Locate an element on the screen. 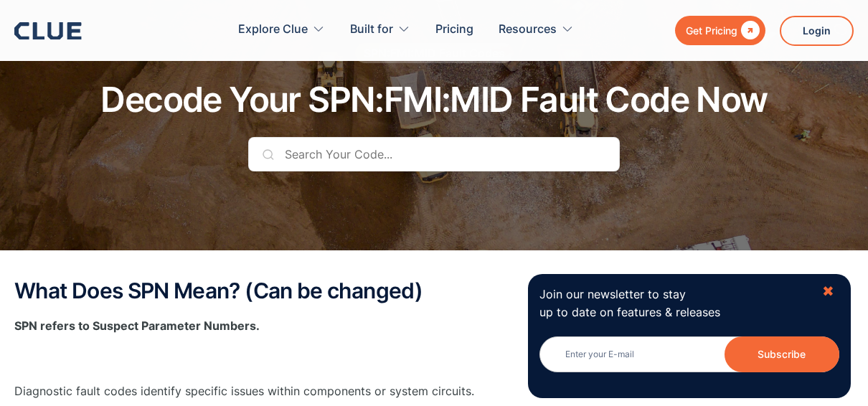  input: Search Your Code... is located at coordinates (434, 154).